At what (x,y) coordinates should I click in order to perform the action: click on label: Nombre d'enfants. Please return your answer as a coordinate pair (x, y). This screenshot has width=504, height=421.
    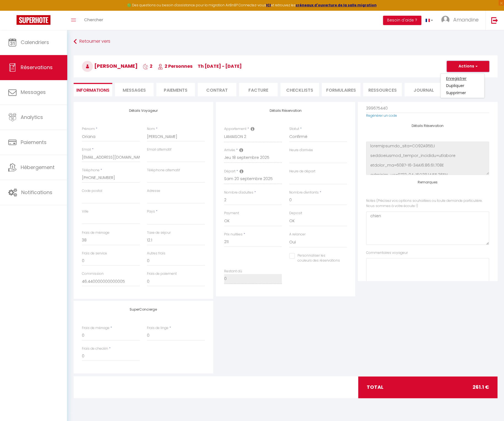
    Looking at the image, I should click on (304, 193).